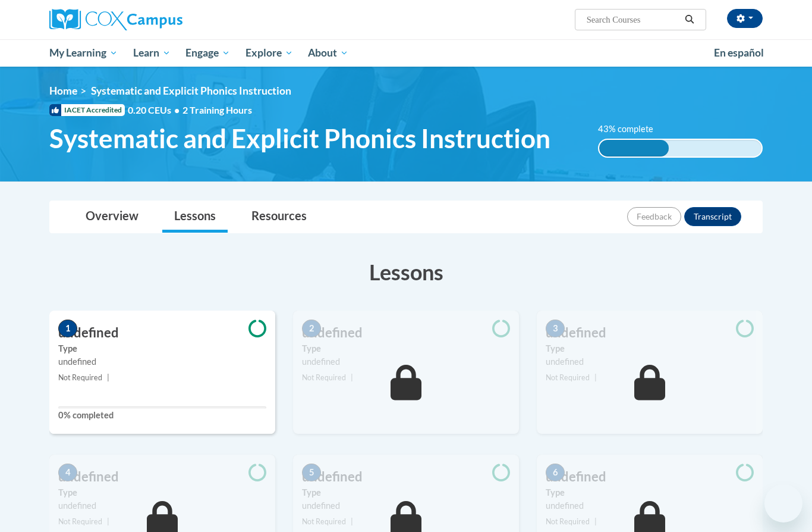  Describe the element at coordinates (63, 91) in the screenshot. I see `a: Home` at that location.